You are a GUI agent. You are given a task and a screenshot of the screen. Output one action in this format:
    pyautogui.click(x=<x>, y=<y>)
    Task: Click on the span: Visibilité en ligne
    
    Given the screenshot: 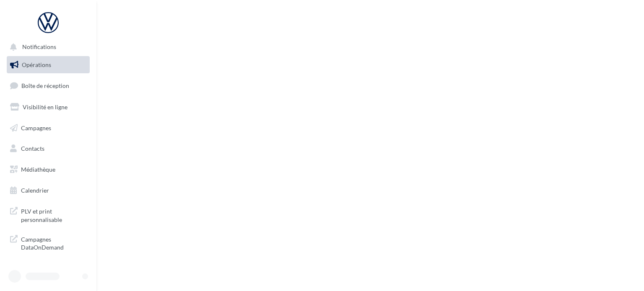 What is the action you would take?
    pyautogui.click(x=45, y=107)
    